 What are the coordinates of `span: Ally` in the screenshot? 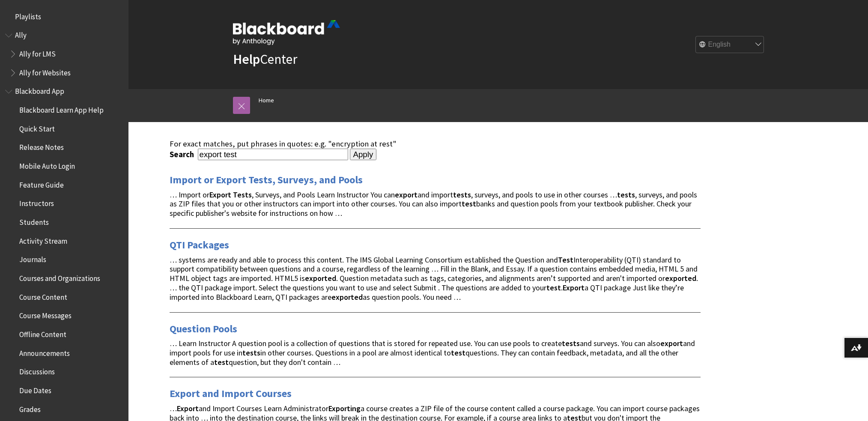 It's located at (21, 34).